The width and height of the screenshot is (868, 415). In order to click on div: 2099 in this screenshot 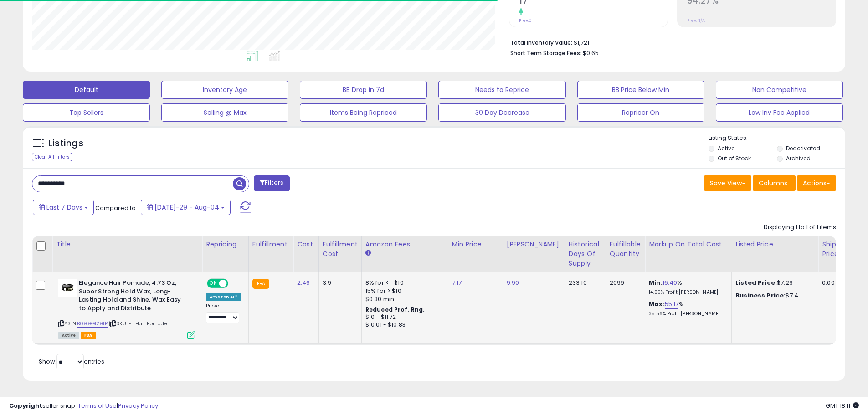, I will do `click(624, 283)`.